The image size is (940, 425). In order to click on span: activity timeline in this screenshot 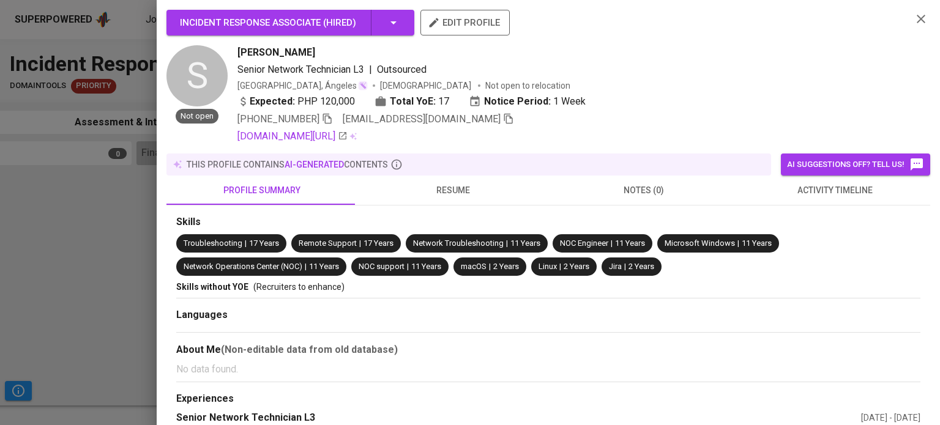, I will do `click(834, 190)`.